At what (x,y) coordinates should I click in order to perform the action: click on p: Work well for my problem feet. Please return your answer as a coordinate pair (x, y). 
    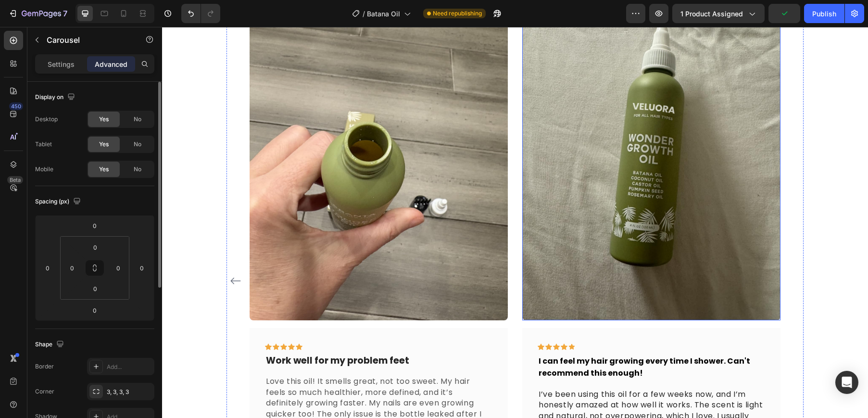
    Looking at the image, I should click on (216, 334).